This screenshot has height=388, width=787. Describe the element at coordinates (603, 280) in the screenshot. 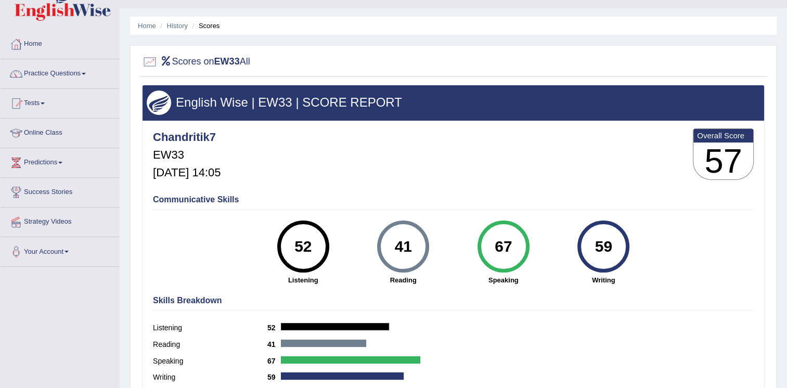

I see `strong: Writing` at that location.